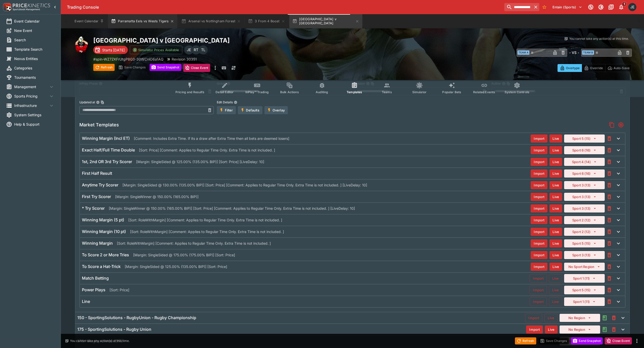 The image size is (644, 348). What do you see at coordinates (97, 173) in the screenshot?
I see `h6: First Half Result` at bounding box center [97, 173].